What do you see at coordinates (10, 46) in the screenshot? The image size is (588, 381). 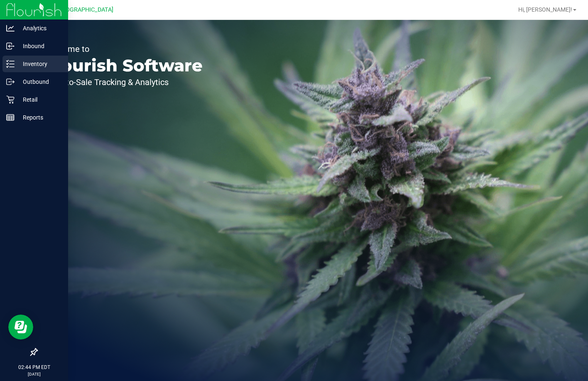 I see `inline-svg: Inbound` at bounding box center [10, 46].